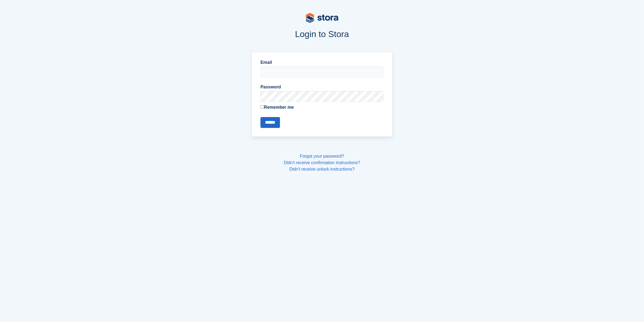 This screenshot has width=644, height=322. I want to click on h1: Login to Stora, so click(322, 34).